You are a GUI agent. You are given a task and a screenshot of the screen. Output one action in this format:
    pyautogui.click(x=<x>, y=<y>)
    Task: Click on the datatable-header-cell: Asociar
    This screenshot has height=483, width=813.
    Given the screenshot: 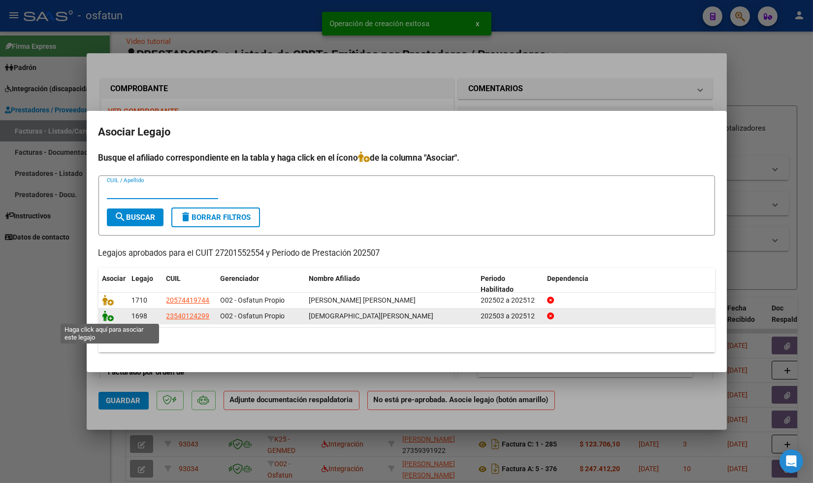 What is the action you would take?
    pyautogui.click(x=113, y=284)
    